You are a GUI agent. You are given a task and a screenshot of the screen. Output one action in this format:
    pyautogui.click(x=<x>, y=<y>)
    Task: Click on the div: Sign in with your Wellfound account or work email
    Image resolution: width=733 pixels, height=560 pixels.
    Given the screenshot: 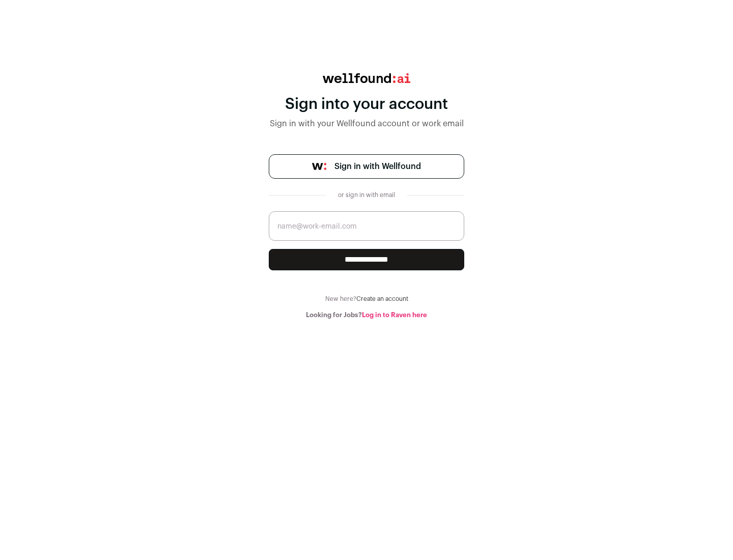 What is the action you would take?
    pyautogui.click(x=367, y=124)
    